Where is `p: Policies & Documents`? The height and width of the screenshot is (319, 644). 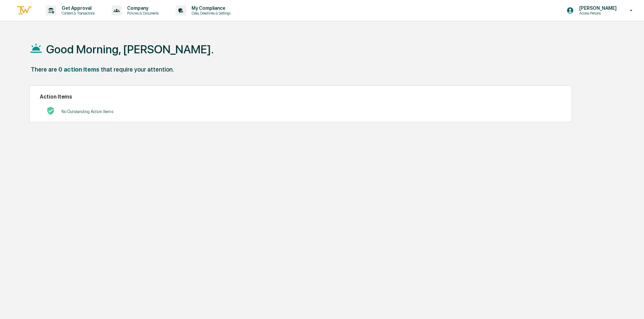
p: Policies & Documents is located at coordinates (142, 13).